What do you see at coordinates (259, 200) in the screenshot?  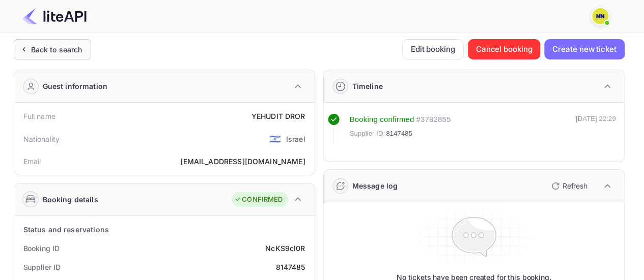 I see `div: CONFIRMED` at bounding box center [259, 200].